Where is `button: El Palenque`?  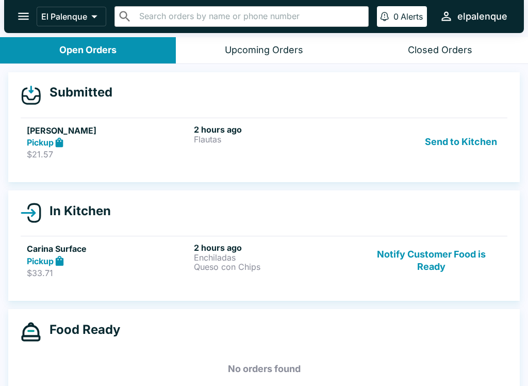
button: El Palenque is located at coordinates (71, 17).